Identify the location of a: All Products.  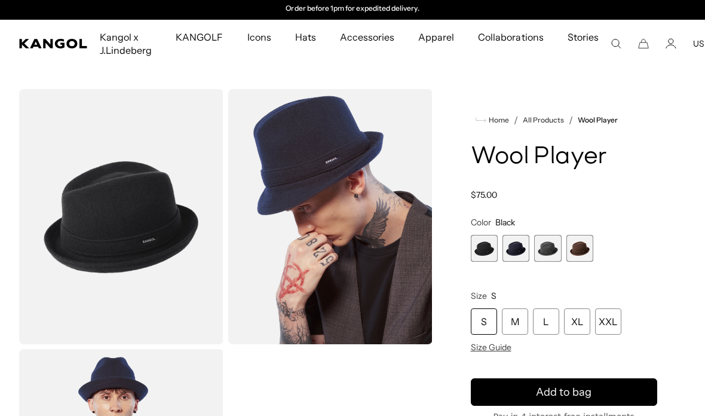
(543, 120).